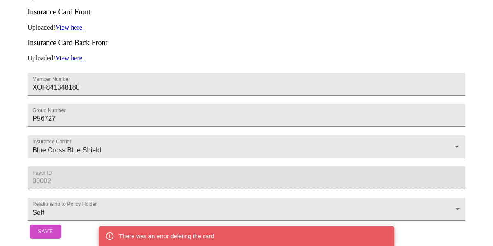 The image size is (493, 246). What do you see at coordinates (45, 232) in the screenshot?
I see `span: Save` at bounding box center [45, 232].